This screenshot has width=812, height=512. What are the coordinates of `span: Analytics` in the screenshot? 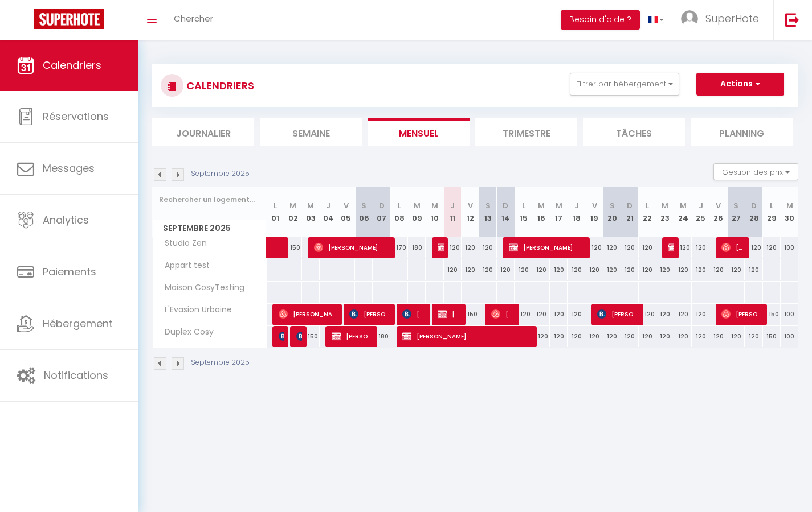 It's located at (66, 219).